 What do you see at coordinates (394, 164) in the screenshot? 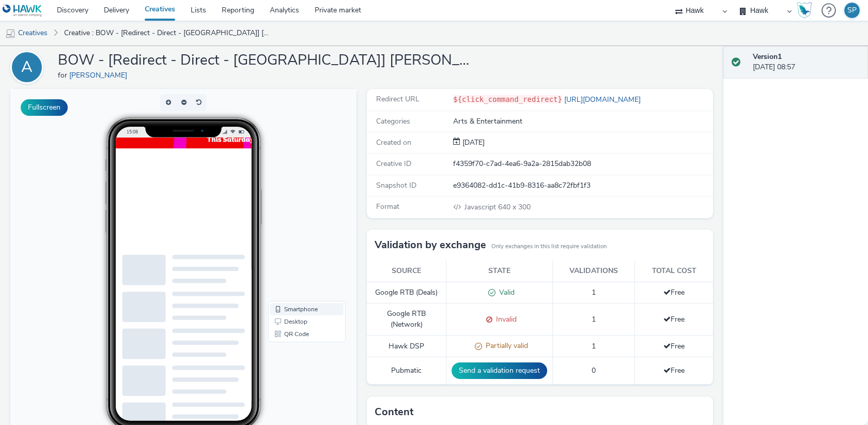
I see `span: Creative ID` at bounding box center [394, 164].